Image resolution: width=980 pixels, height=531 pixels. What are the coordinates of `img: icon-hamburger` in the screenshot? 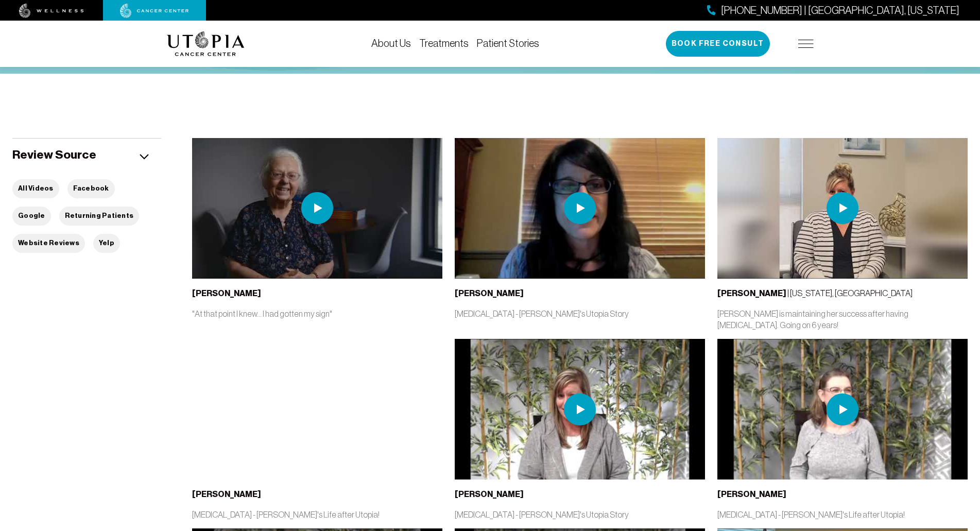 It's located at (806, 44).